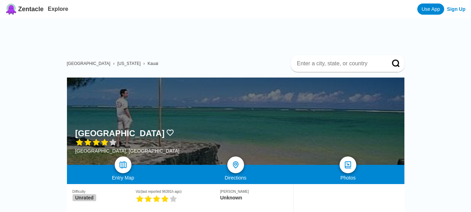  Describe the element at coordinates (153, 63) in the screenshot. I see `span: Kauai` at that location.